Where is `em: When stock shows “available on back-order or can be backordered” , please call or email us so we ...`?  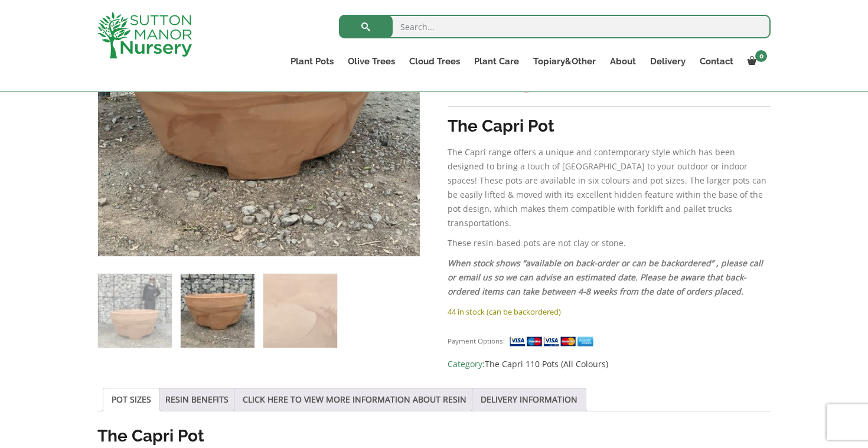 em: When stock shows “available on back-order or can be backordered” , please call or email us so we ... is located at coordinates (605, 276).